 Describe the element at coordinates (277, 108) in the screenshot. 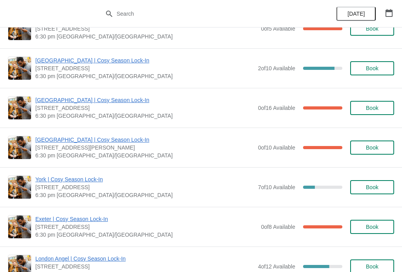

I see `span: 0 of 16 Available` at that location.